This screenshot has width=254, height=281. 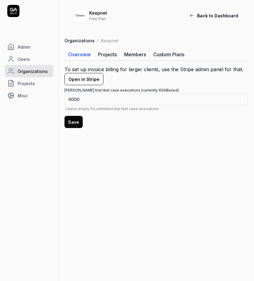 I want to click on a: Back to Dashboard, so click(x=214, y=16).